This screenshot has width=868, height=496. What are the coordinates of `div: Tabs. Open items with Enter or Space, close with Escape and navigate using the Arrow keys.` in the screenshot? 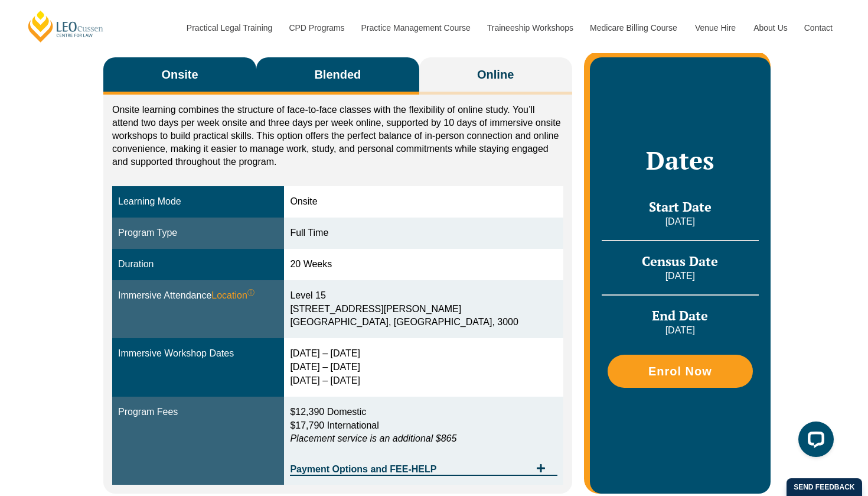 It's located at (338, 275).